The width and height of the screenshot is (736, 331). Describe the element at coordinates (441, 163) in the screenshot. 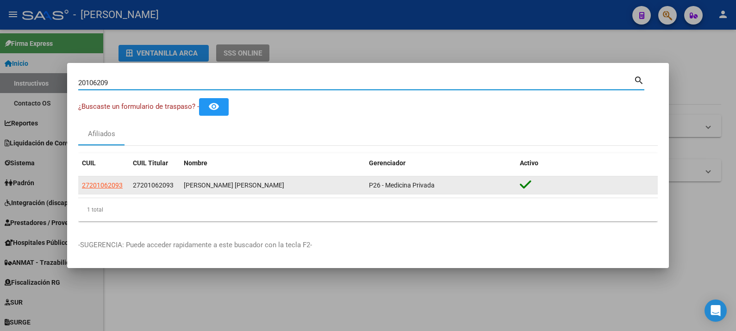

I see `datatable-header-cell: Gerenciador` at that location.